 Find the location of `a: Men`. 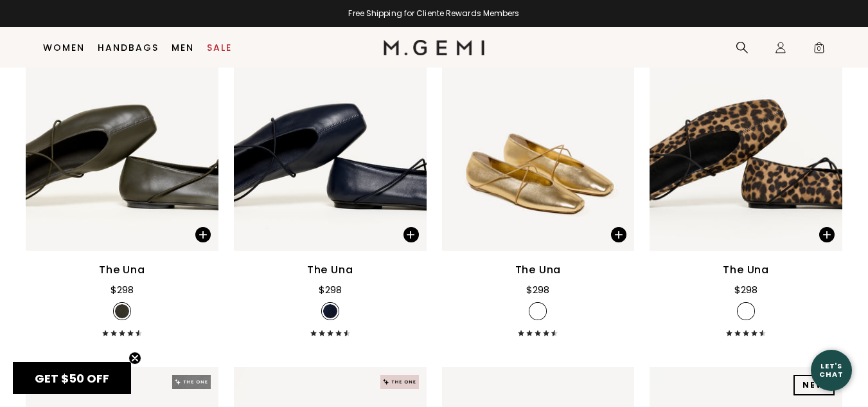

a: Men is located at coordinates (183, 48).